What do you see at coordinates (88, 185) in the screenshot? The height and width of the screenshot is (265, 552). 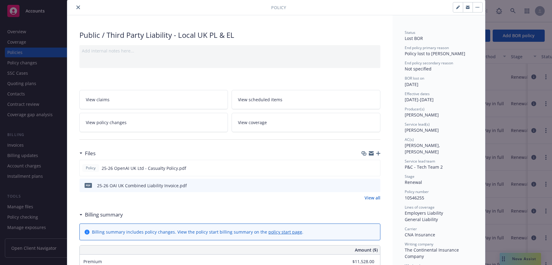 I see `span: pdf` at bounding box center [88, 185].